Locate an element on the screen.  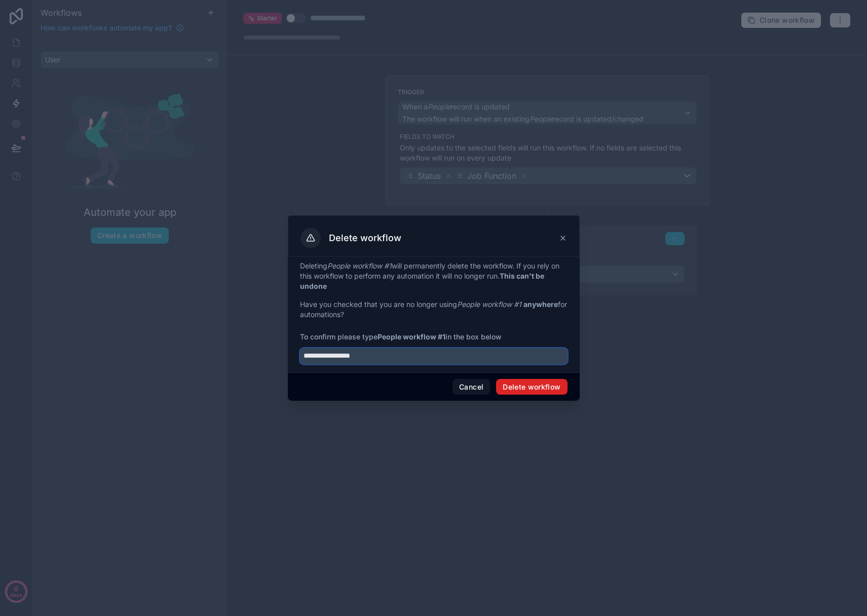
h3: Delete workflow is located at coordinates (365, 238).